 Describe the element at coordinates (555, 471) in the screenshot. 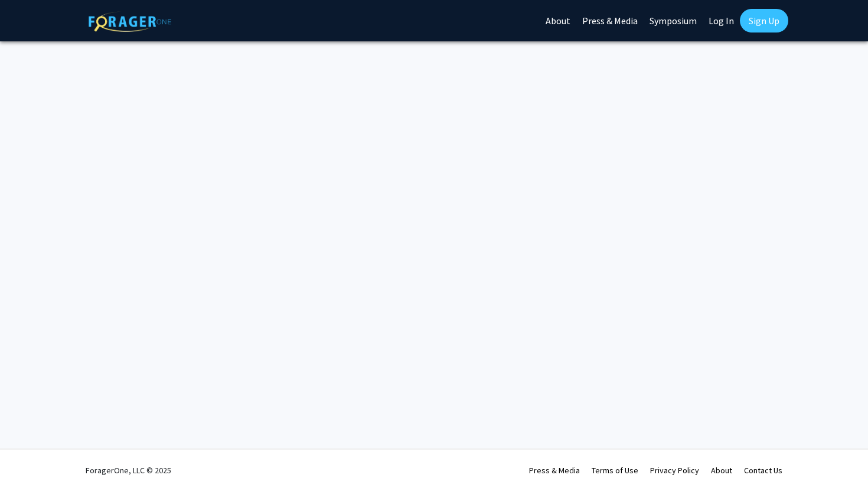

I see `a: Press & Media` at that location.